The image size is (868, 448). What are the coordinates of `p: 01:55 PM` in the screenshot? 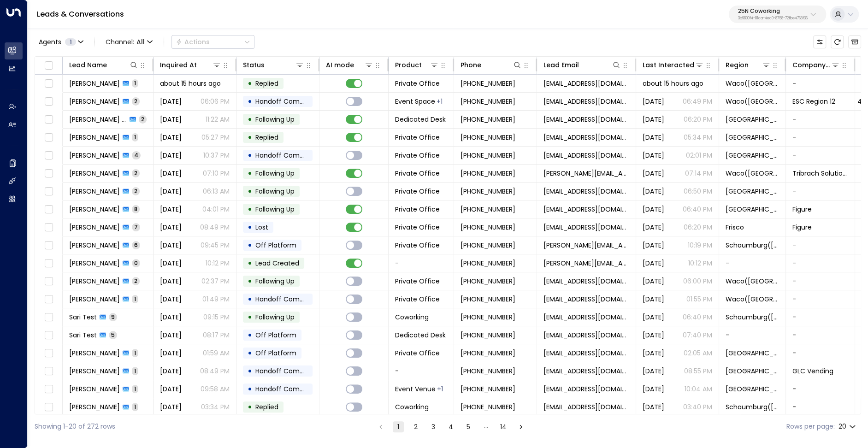 It's located at (699, 299).